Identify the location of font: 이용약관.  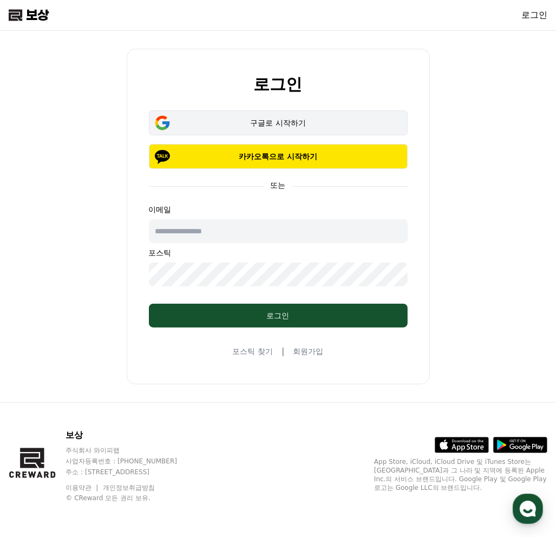
(79, 488).